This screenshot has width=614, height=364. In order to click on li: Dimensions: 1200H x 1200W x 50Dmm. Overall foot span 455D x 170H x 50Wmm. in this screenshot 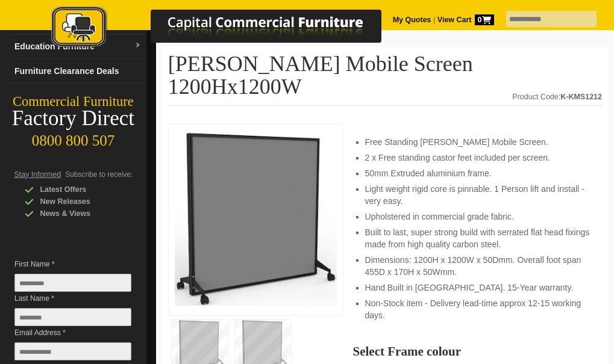, I will do `click(477, 266)`.